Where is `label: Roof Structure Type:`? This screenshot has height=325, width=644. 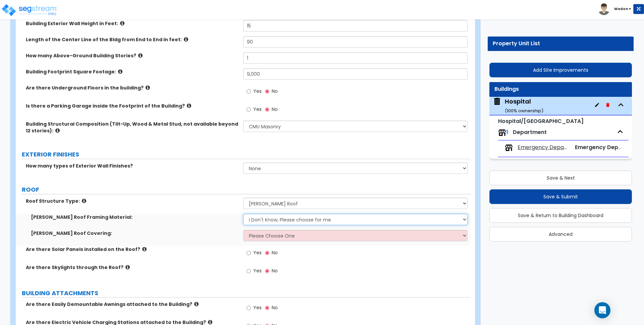 label: Roof Structure Type: is located at coordinates (132, 201).